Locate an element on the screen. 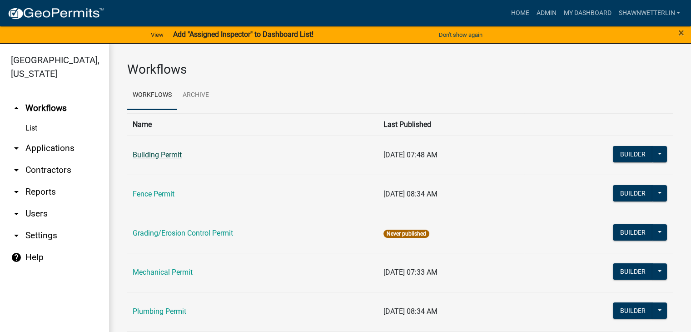  button: Don't show again is located at coordinates (461, 35).